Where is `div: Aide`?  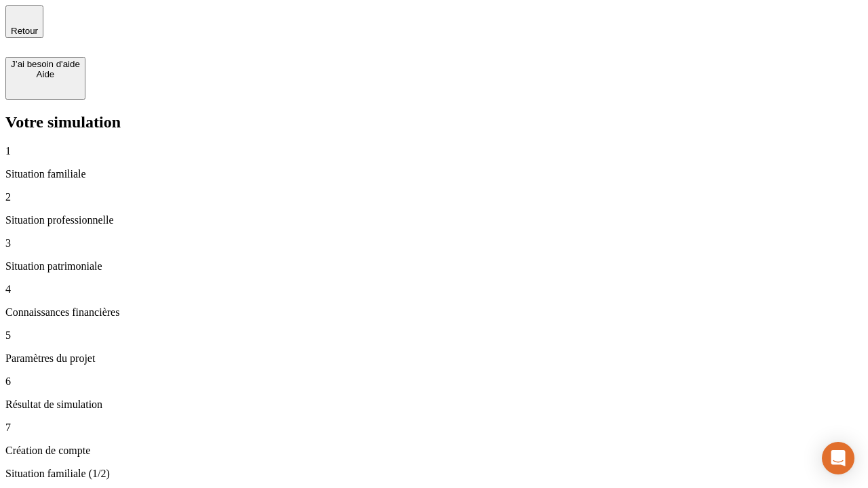 div: Aide is located at coordinates (45, 74).